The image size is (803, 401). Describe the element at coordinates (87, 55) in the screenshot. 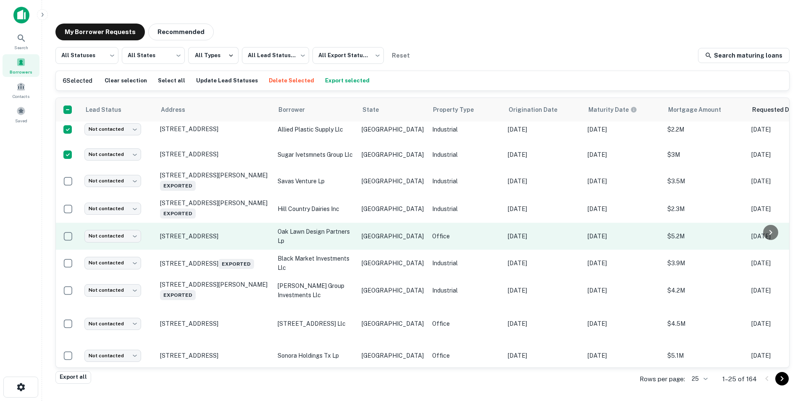

I see `div: All Statuses` at that location.